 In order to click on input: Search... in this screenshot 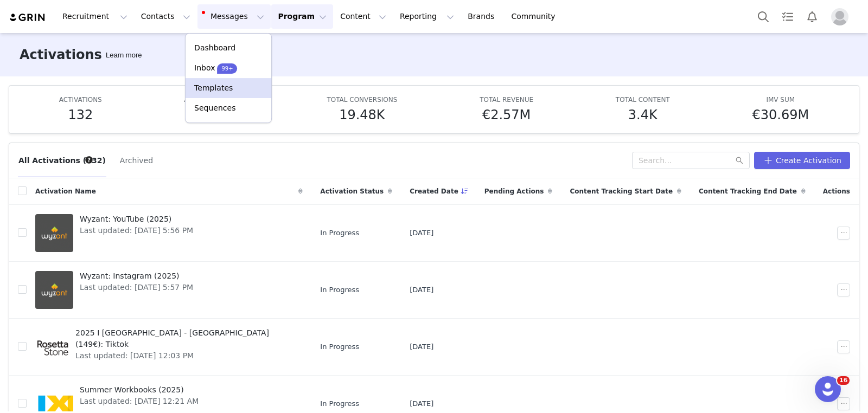, I will do `click(691, 161)`.